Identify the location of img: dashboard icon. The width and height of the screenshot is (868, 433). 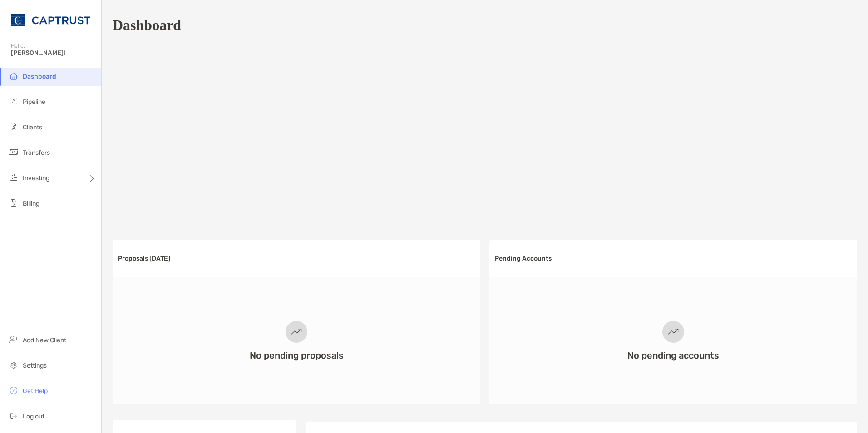
(14, 76).